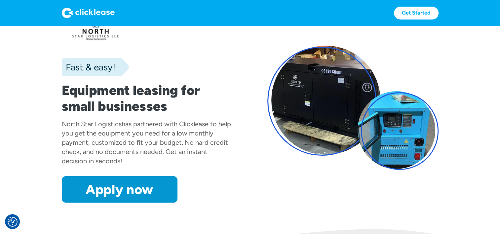 The height and width of the screenshot is (234, 500). What do you see at coordinates (92, 124) in the screenshot?
I see `div: North Star Logistics` at bounding box center [92, 124].